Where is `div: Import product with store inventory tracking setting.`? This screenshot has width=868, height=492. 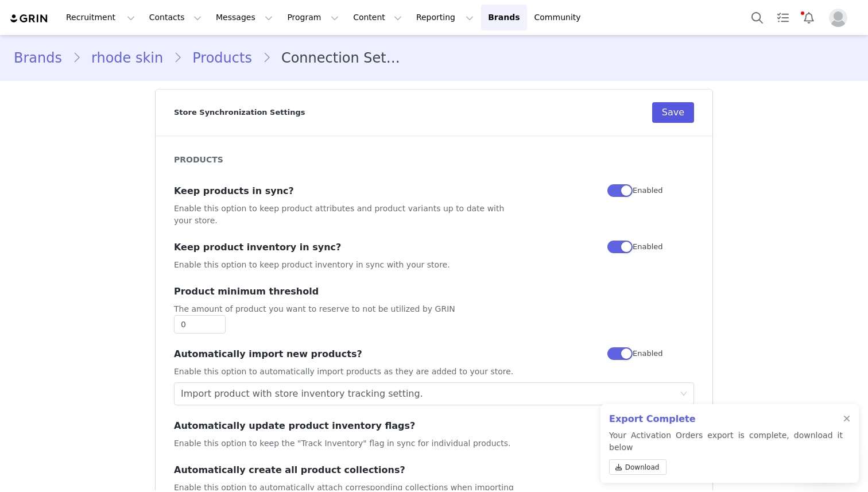 div: Import product with store inventory tracking setting. is located at coordinates (302, 394).